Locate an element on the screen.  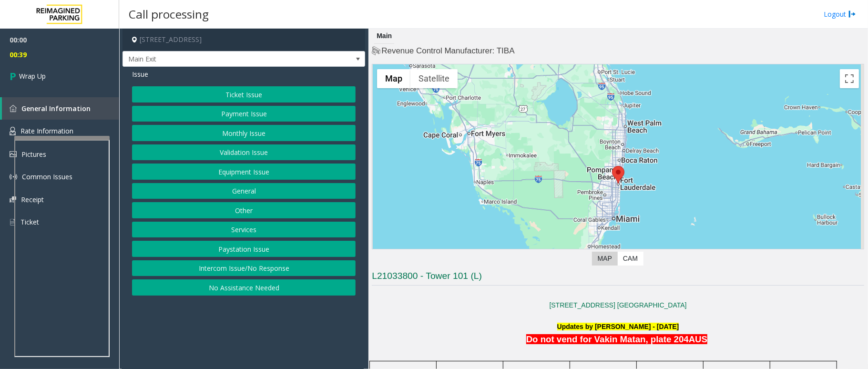
span: Rate Information is located at coordinates (47, 131).